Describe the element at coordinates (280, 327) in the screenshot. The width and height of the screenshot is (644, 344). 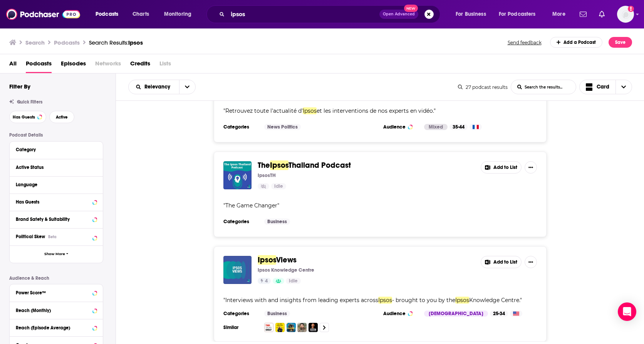
I see `img: All Ears English Podcast` at that location.